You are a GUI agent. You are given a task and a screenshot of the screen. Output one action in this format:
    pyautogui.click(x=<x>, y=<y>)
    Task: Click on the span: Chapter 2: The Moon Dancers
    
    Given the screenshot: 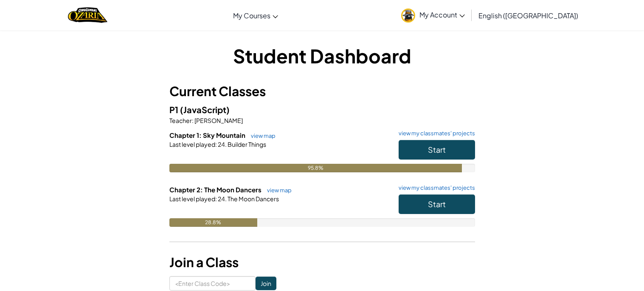 What is the action you would take?
    pyautogui.click(x=216, y=189)
    